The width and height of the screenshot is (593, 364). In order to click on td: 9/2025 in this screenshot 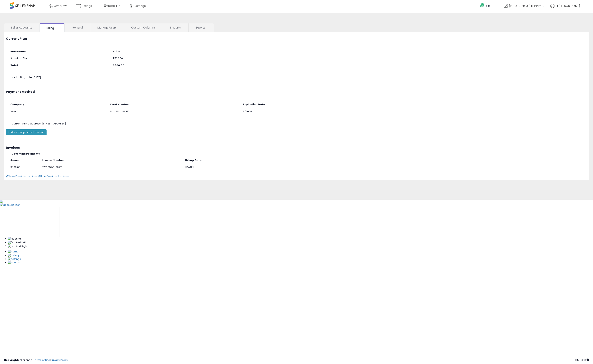, I will do `click(316, 112)`.